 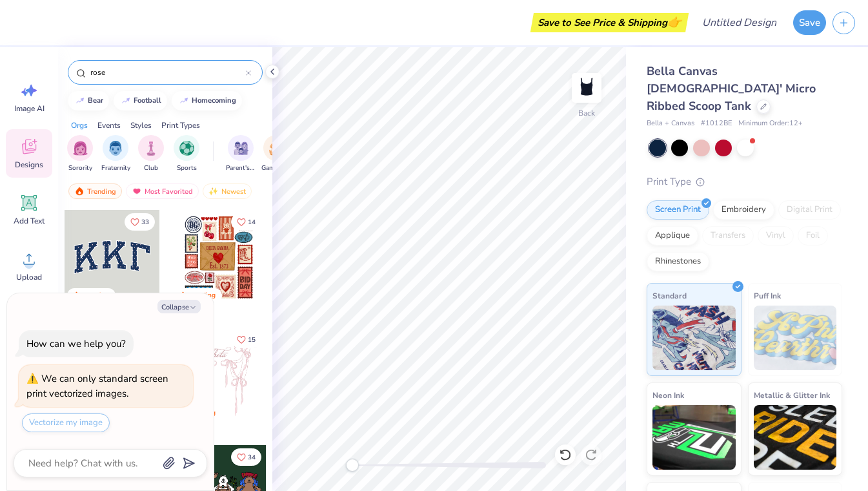 I want to click on img: Game Day Image, so click(x=276, y=148).